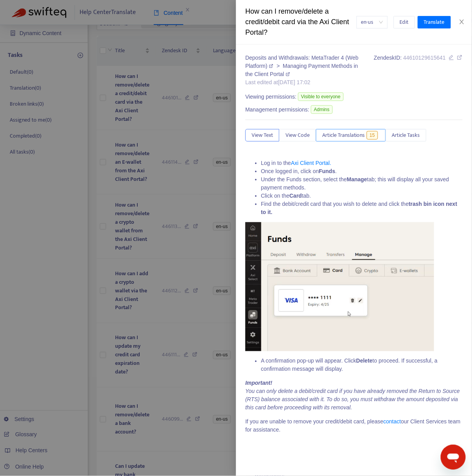 The width and height of the screenshot is (472, 476). What do you see at coordinates (298, 135) in the screenshot?
I see `button: View Code` at bounding box center [298, 135].